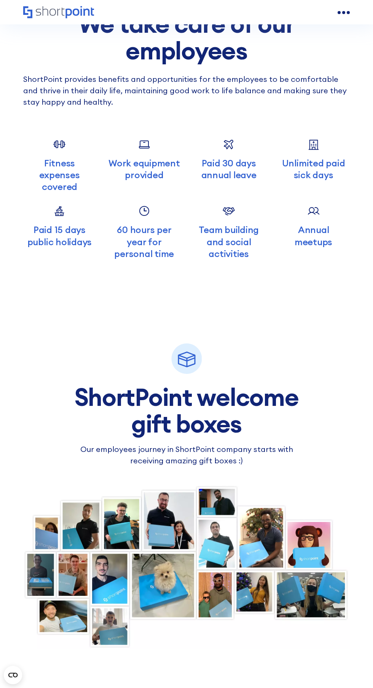 This screenshot has height=688, width=373. Describe the element at coordinates (186, 37) in the screenshot. I see `h3: We take care of our employees` at that location.